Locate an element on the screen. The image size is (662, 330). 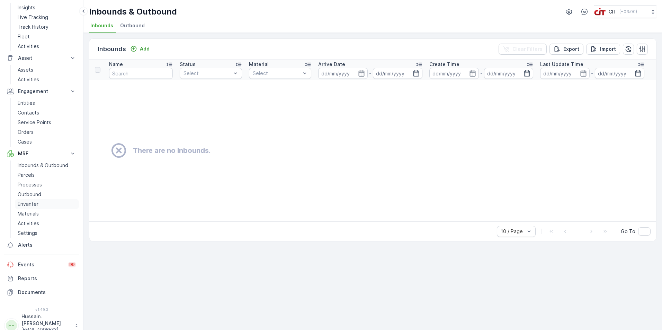
a: Parcels is located at coordinates (47, 175).